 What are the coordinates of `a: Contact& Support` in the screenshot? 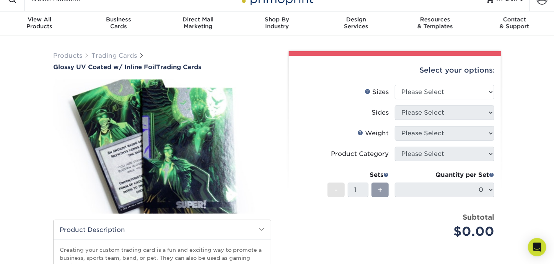 It's located at (514, 24).